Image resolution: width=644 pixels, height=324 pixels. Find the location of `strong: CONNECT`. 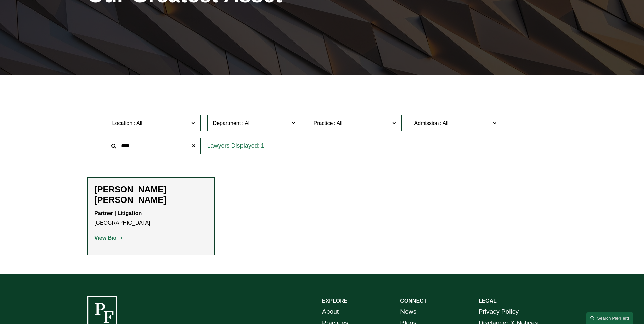

strong: CONNECT is located at coordinates (413, 301).